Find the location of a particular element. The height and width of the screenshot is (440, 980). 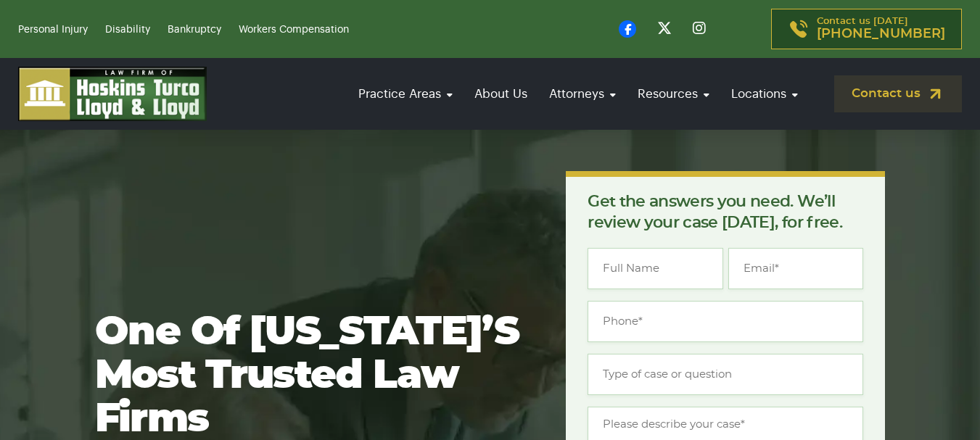

a: Workers Compensation is located at coordinates (293, 30).